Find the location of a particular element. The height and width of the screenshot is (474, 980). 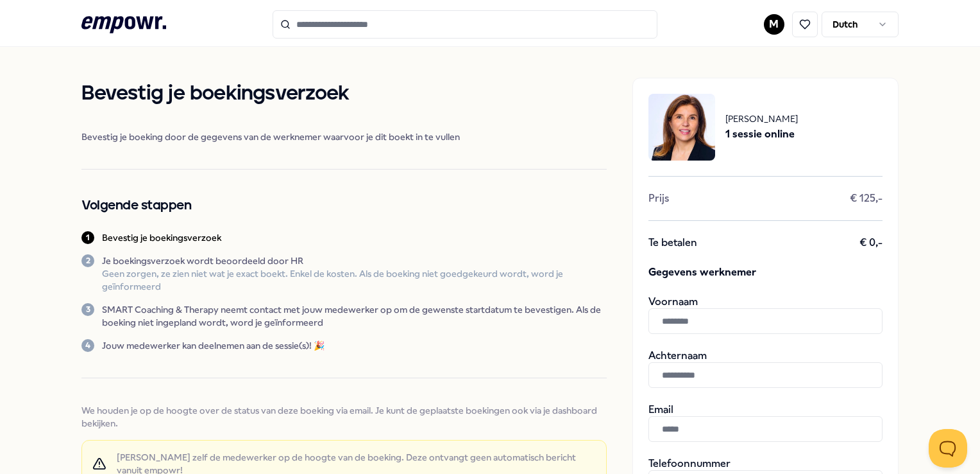

h2: Volgende stappen is located at coordinates (344, 205).